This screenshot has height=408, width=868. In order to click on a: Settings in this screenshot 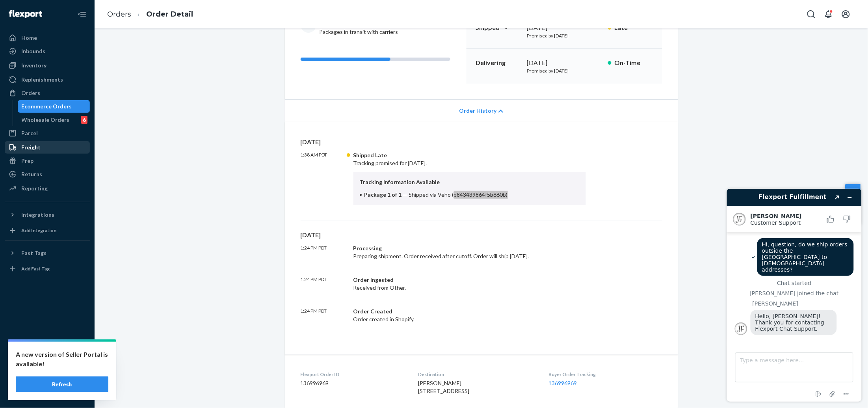, I will do `click(47, 352)`.